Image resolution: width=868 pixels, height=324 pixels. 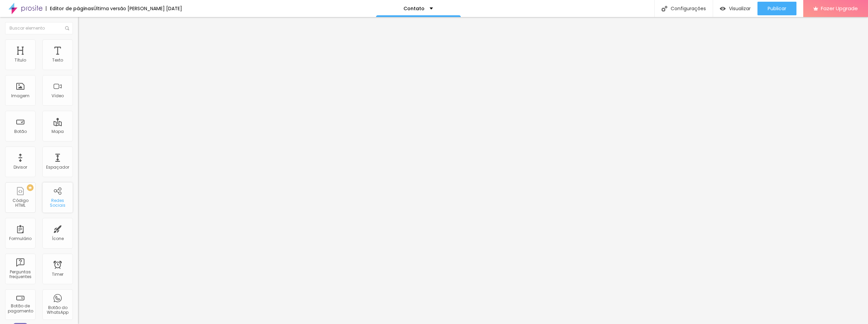 I want to click on div: Ícone, so click(x=57, y=238).